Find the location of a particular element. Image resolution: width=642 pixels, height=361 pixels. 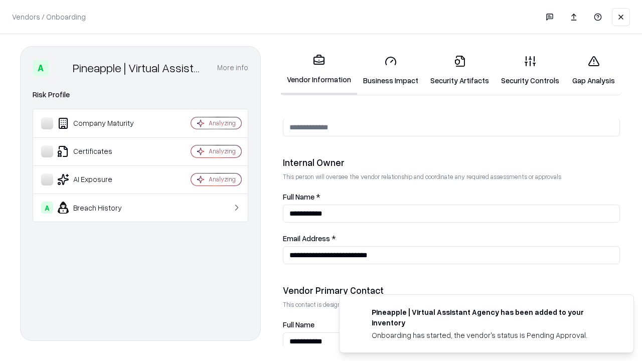

img: trypineapple.com is located at coordinates (357, 313).